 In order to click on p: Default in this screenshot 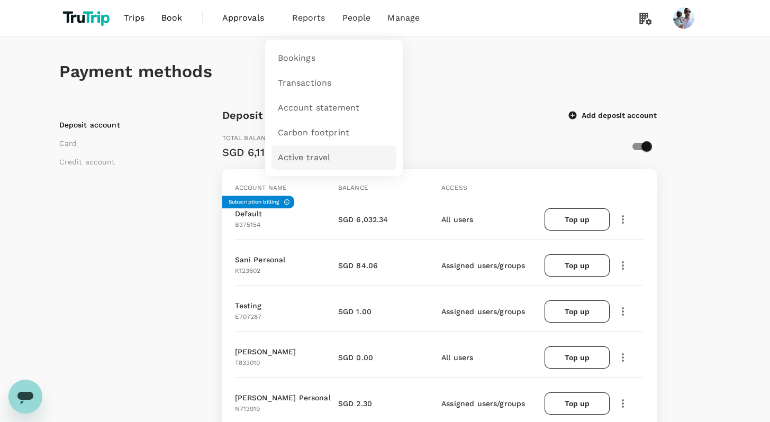, I will do `click(249, 214)`.